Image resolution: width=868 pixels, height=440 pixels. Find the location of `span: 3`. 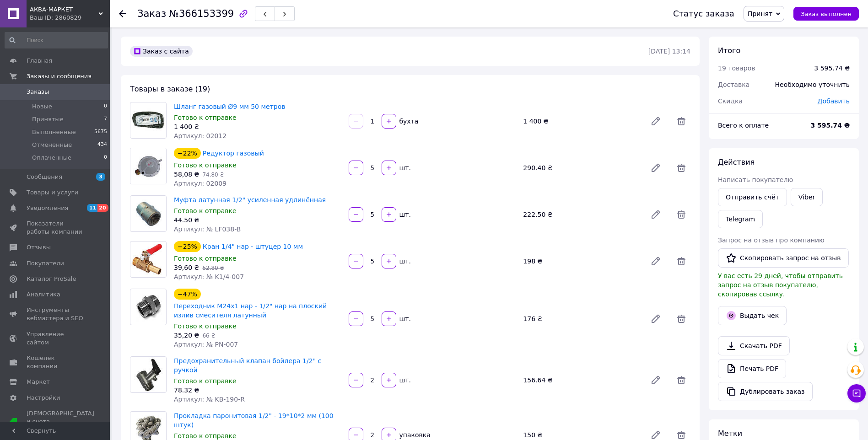

span: 3 is located at coordinates (101, 176).